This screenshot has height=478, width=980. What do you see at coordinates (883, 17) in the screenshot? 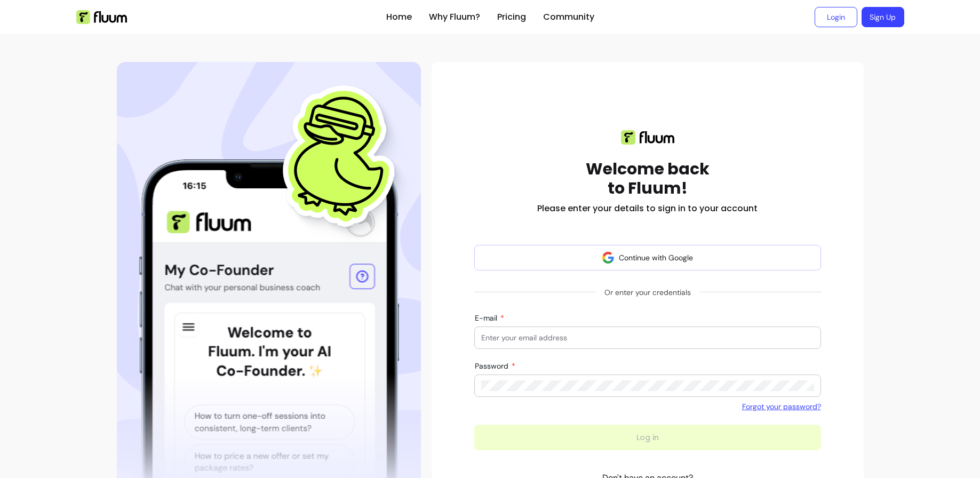
I see `a: Sign Up` at bounding box center [883, 17].